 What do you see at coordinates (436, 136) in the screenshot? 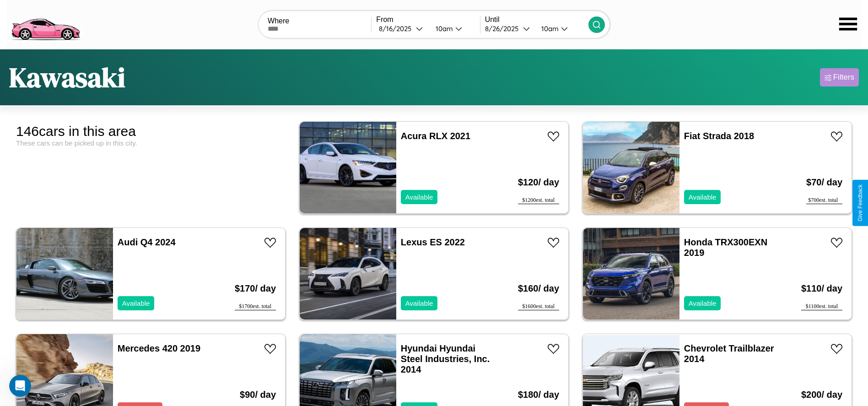
I see `a: Acura RLX 2021` at bounding box center [436, 136].